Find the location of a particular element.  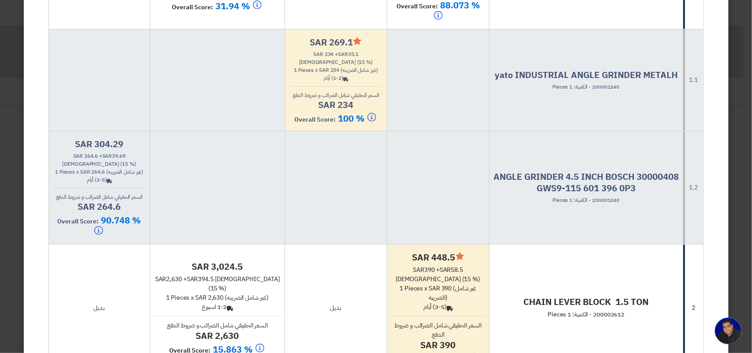

h4: sar 304.29 is located at coordinates (99, 144).